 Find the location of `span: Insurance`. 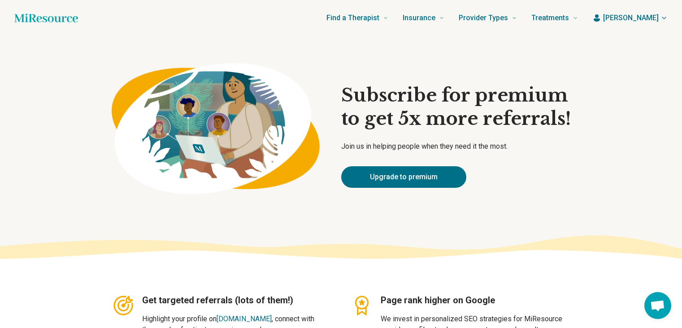

span: Insurance is located at coordinates (419, 18).